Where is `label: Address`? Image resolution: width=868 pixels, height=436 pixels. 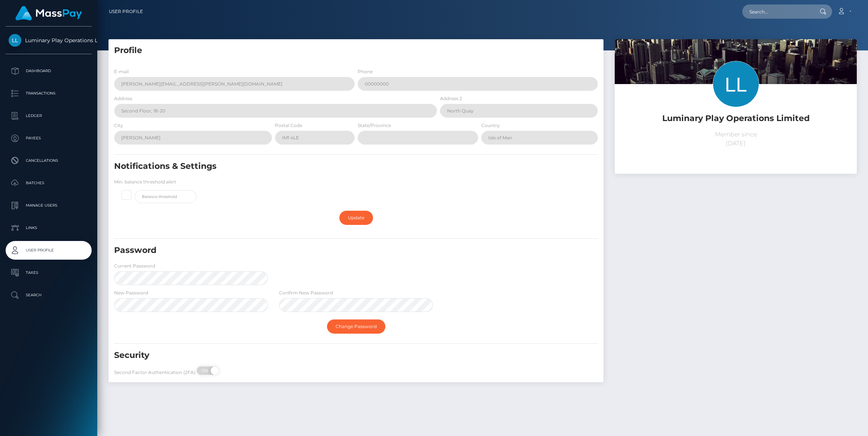
label: Address is located at coordinates (123, 99).